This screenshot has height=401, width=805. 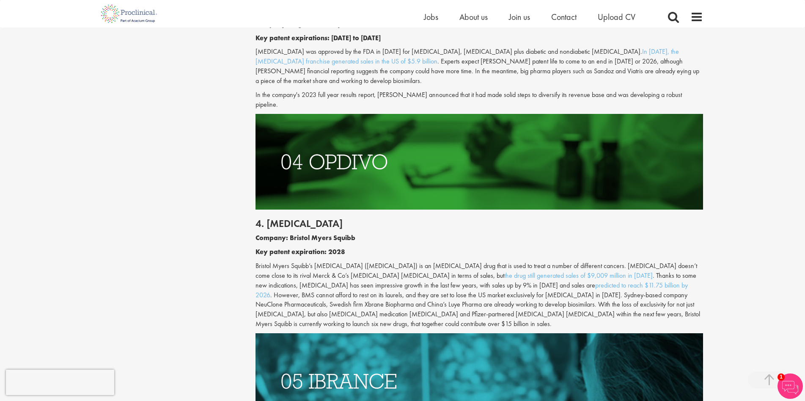 What do you see at coordinates (790, 386) in the screenshot?
I see `img: Chatbot` at bounding box center [790, 386].